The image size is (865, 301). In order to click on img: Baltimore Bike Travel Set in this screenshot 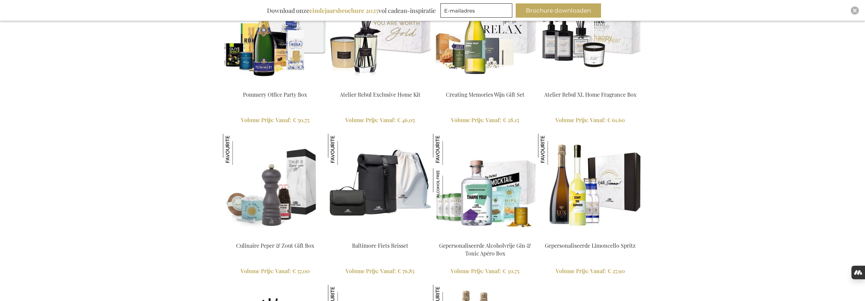, I will do `click(380, 186)`.